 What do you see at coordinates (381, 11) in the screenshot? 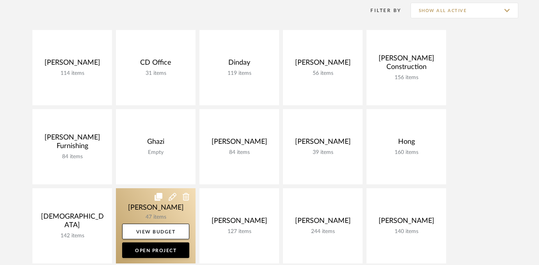
I see `div: Filter By` at bounding box center [381, 11].